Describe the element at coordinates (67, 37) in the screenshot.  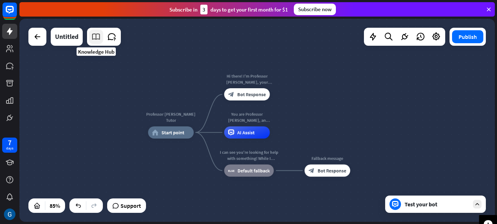
I see `div: Untitled` at that location.